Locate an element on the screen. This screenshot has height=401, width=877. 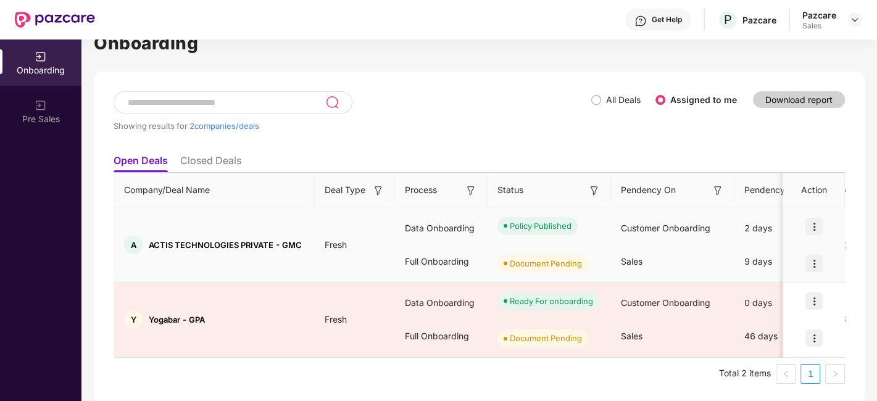
span: Pendency is located at coordinates (776, 190).